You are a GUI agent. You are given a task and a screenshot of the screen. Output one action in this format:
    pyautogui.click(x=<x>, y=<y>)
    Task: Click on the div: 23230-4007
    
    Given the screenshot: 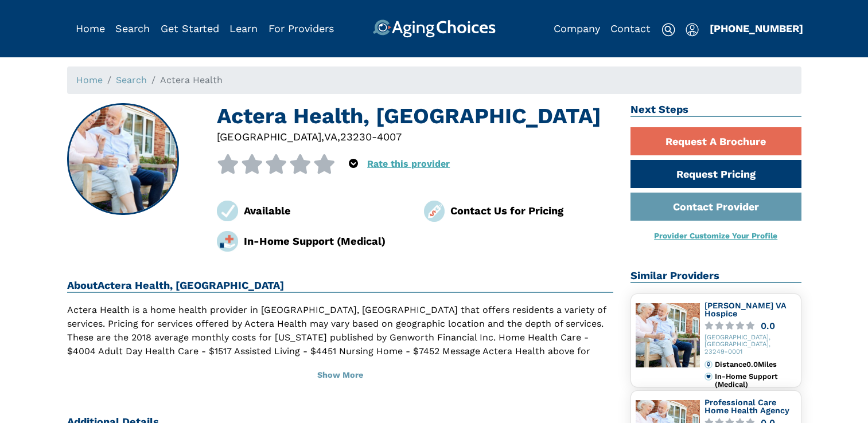 What is the action you would take?
    pyautogui.click(x=371, y=136)
    